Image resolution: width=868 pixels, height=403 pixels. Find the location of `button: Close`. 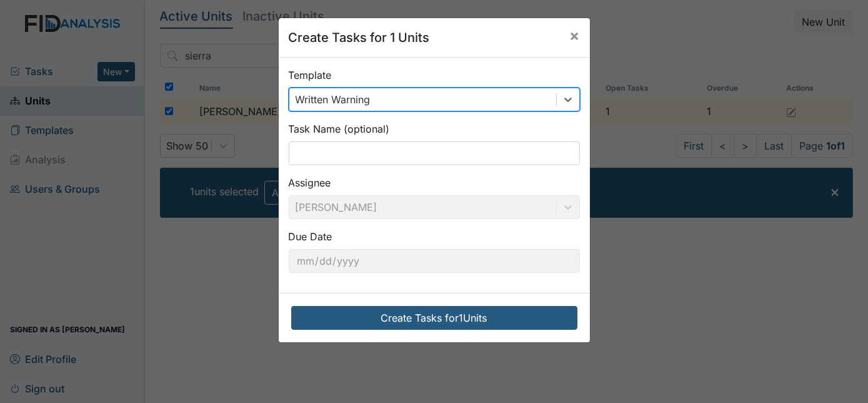

button: Close is located at coordinates (575, 36).